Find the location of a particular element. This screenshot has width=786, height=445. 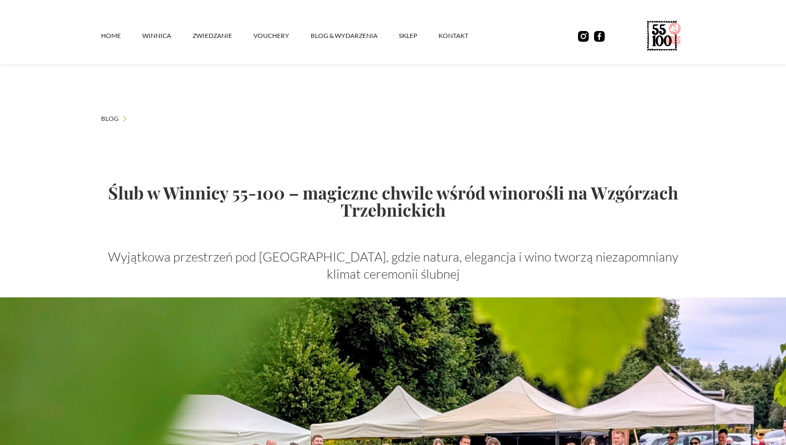

a: kontakt is located at coordinates (464, 36).